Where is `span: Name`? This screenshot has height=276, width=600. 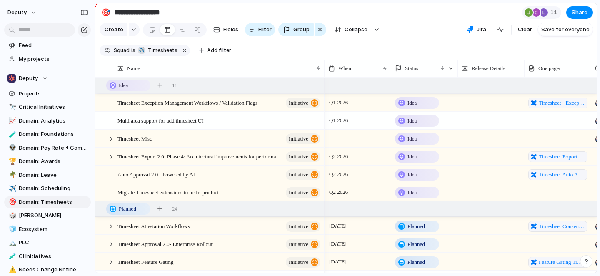
span: Name is located at coordinates (133, 68).